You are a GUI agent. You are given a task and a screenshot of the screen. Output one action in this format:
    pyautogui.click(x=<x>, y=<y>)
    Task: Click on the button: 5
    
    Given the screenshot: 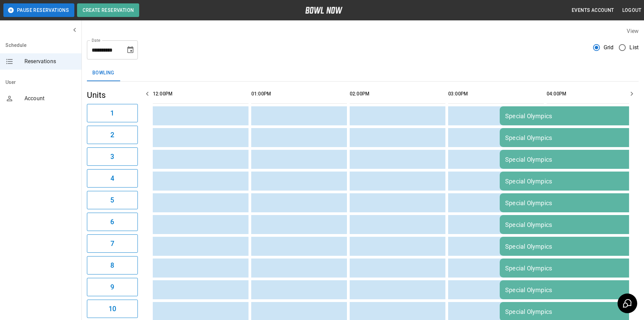 What is the action you would take?
    pyautogui.click(x=112, y=200)
    